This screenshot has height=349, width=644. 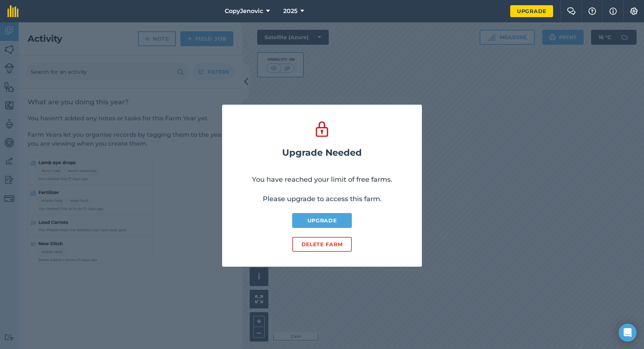 What do you see at coordinates (322, 180) in the screenshot?
I see `p: You have reached your limit of free farms.` at bounding box center [322, 180].